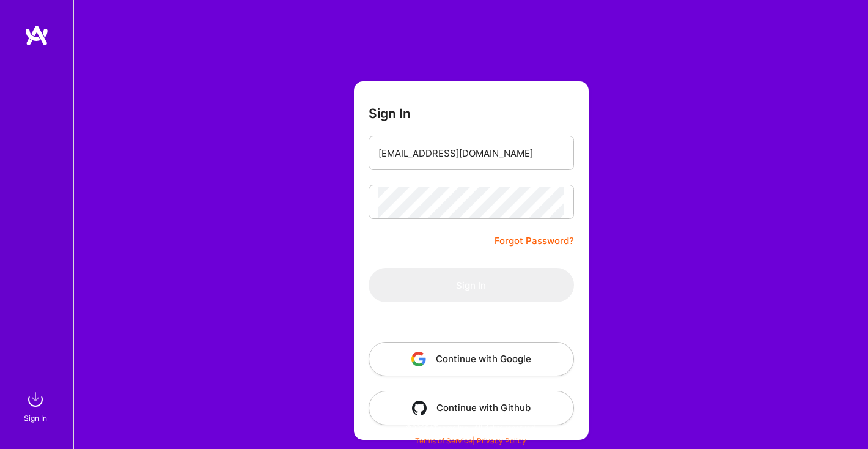 Image resolution: width=868 pixels, height=449 pixels. What do you see at coordinates (444, 441) in the screenshot?
I see `a: Terms of Service` at bounding box center [444, 441].